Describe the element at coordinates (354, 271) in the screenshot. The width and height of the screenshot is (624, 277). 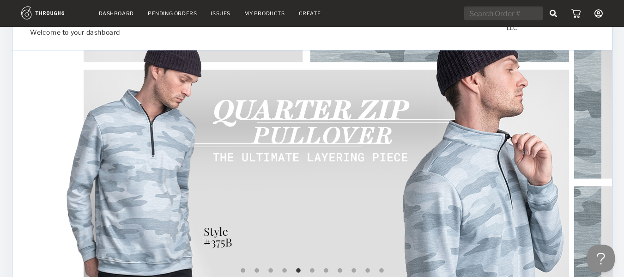
I see `button: 9` at that location.